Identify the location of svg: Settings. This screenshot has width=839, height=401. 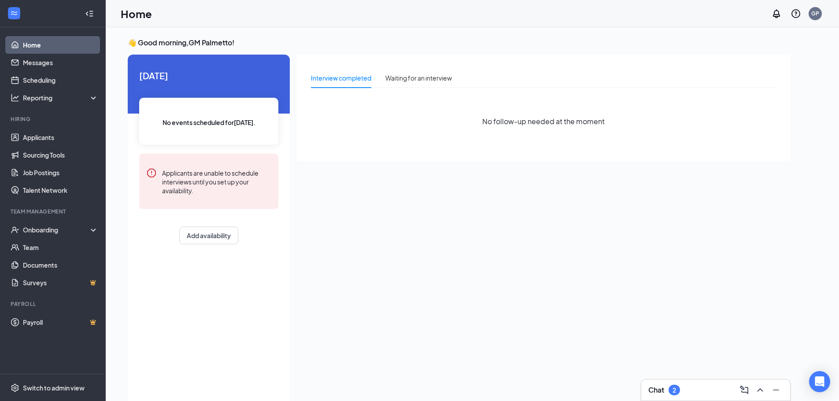
(15, 388).